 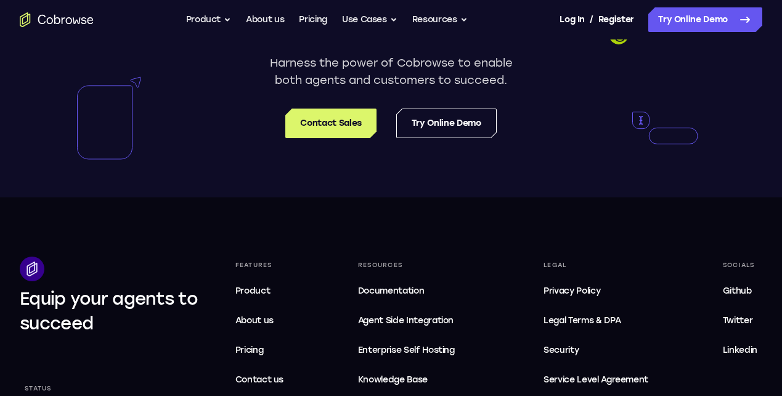 What do you see at coordinates (740, 350) in the screenshot?
I see `span: Linkedin` at bounding box center [740, 350].